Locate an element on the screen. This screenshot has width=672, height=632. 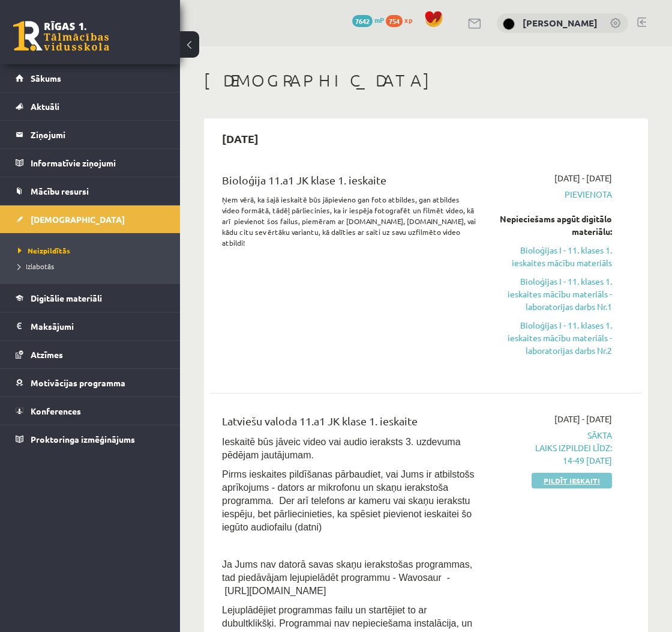
div: Nepieciešams apgūt digitālo materiālu: is located at coordinates (553, 225).